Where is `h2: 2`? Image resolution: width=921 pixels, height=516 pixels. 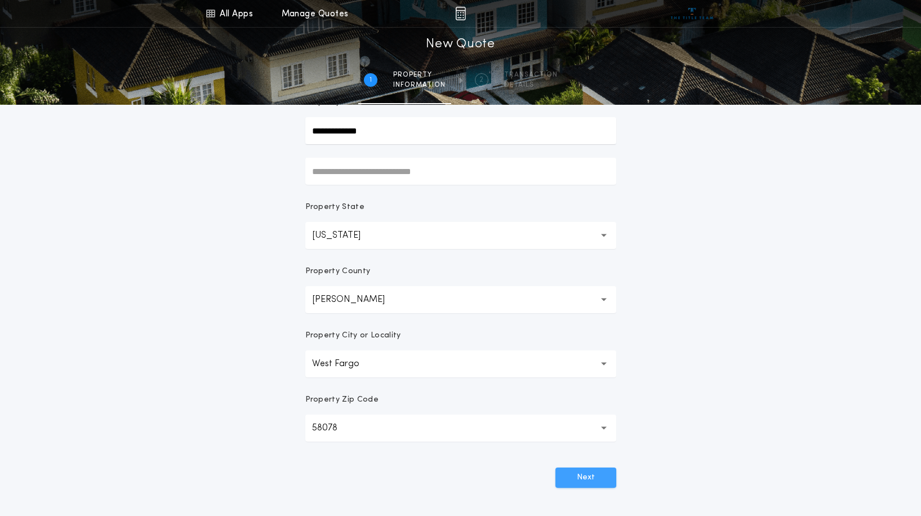
h2: 2 is located at coordinates (481, 80).